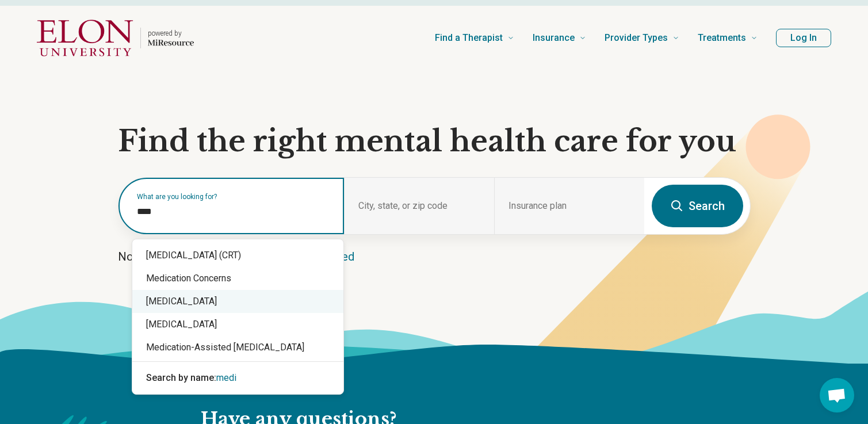 The height and width of the screenshot is (424, 868). What do you see at coordinates (804, 38) in the screenshot?
I see `button: Log In` at bounding box center [804, 38].